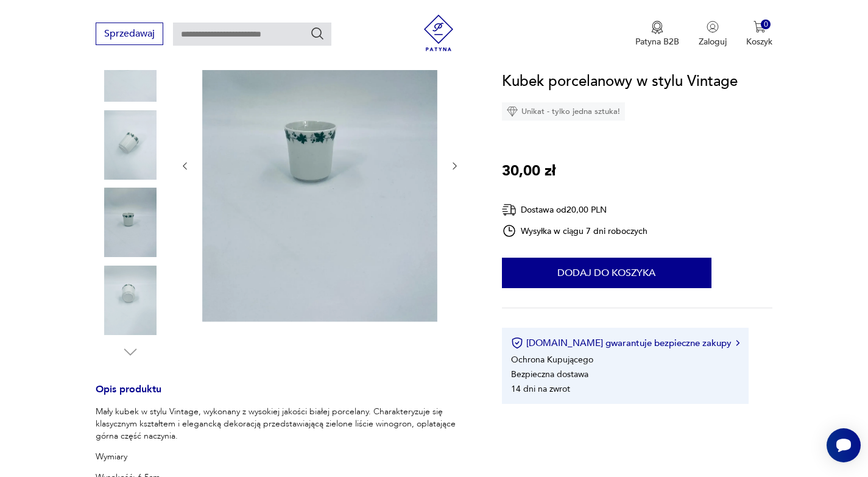 The width and height of the screenshot is (868, 477). What do you see at coordinates (713, 27) in the screenshot?
I see `img: Ikonka użytkownika` at bounding box center [713, 27].